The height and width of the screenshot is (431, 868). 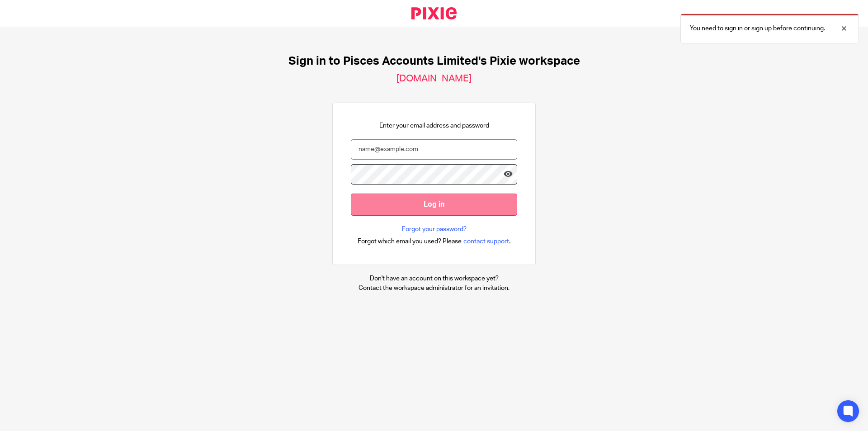 I want to click on input: name@example.com, so click(x=434, y=149).